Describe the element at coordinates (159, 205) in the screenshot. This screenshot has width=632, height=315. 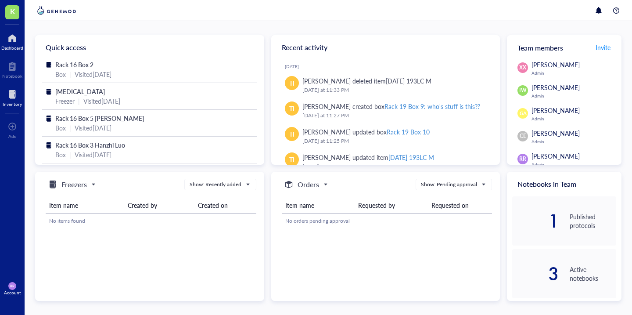
I see `th: Created by` at that location.